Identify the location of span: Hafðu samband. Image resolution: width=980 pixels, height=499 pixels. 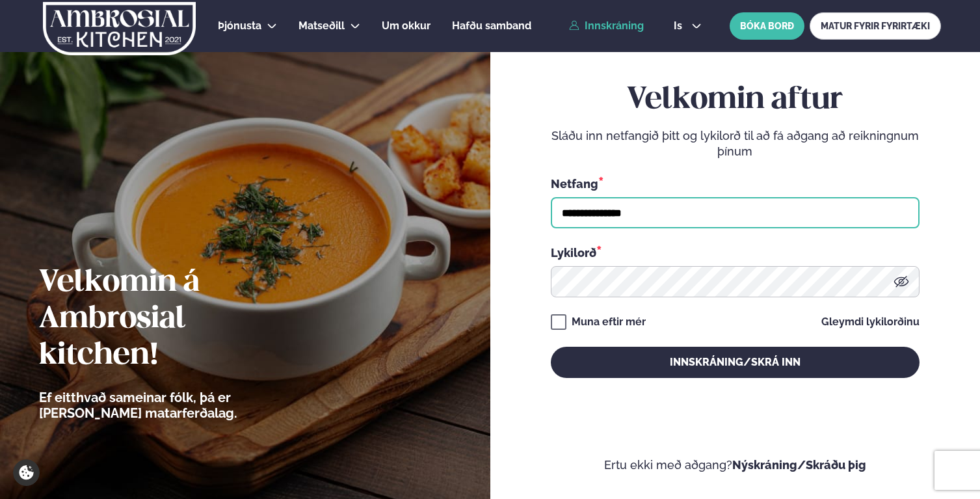
(492, 26).